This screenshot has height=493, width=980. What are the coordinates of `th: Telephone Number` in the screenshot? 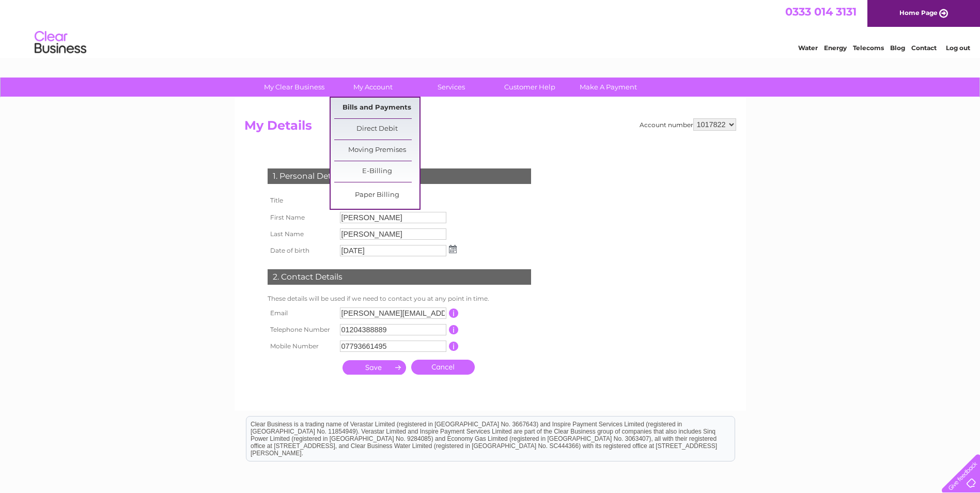 It's located at (301, 330).